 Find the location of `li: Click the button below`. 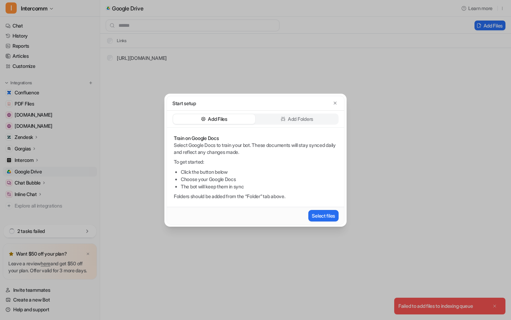

li: Click the button below is located at coordinates (259, 171).